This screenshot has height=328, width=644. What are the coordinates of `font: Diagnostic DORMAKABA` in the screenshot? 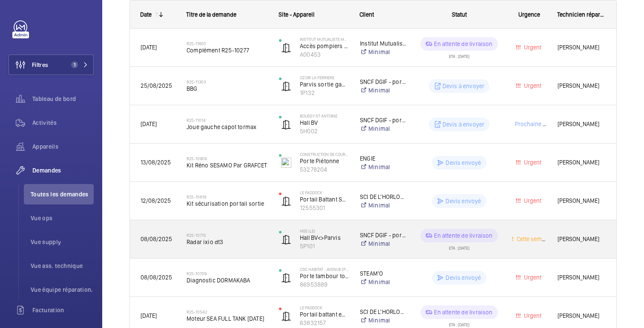 It's located at (219, 281).